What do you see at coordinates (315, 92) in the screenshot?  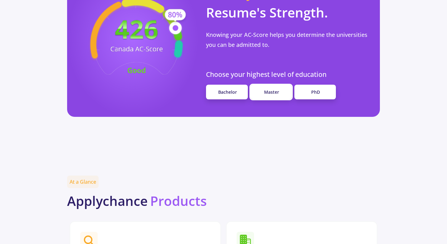 I see `a: PhD` at bounding box center [315, 92].